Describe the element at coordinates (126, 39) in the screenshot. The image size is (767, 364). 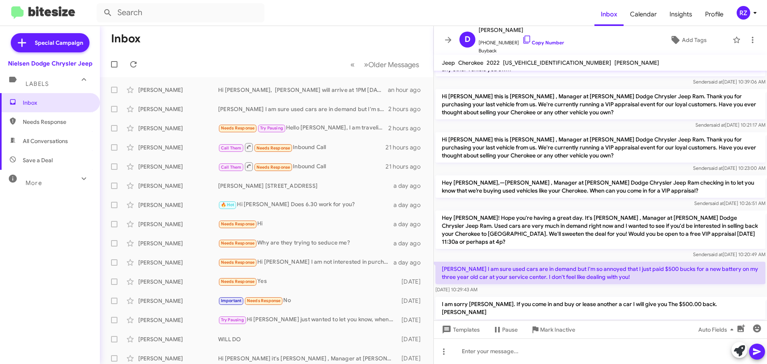
I see `h1: Inbox` at that location.